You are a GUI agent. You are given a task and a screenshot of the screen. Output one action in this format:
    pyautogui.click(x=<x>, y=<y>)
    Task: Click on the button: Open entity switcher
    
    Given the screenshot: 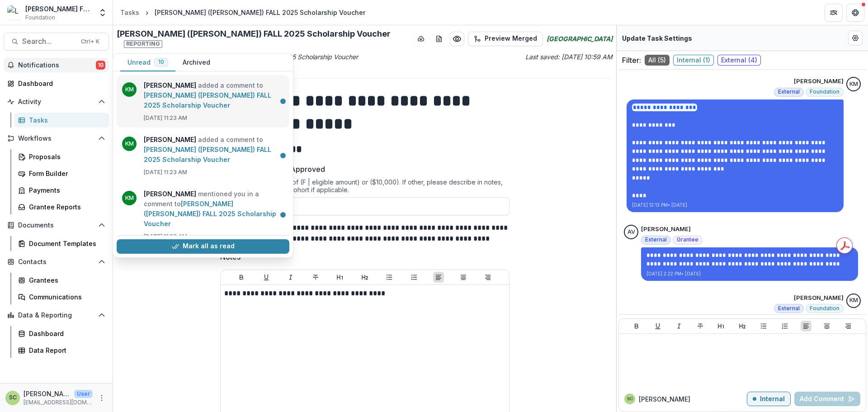 What is the action you would take?
    pyautogui.click(x=102, y=13)
    